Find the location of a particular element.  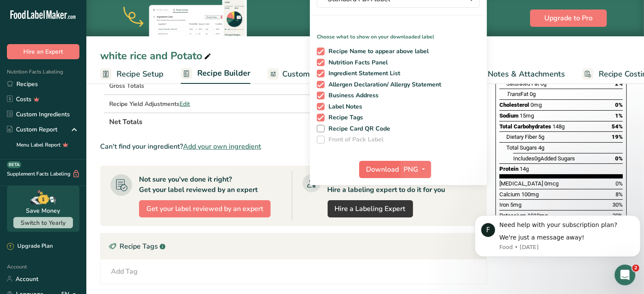

div: Upgrade Plan is located at coordinates (30, 247).